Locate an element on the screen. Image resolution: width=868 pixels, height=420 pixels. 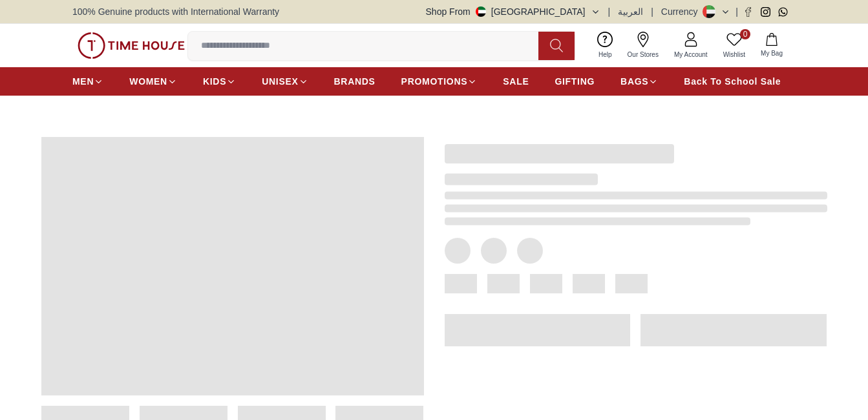
a: 0Wishlist is located at coordinates (735, 45).